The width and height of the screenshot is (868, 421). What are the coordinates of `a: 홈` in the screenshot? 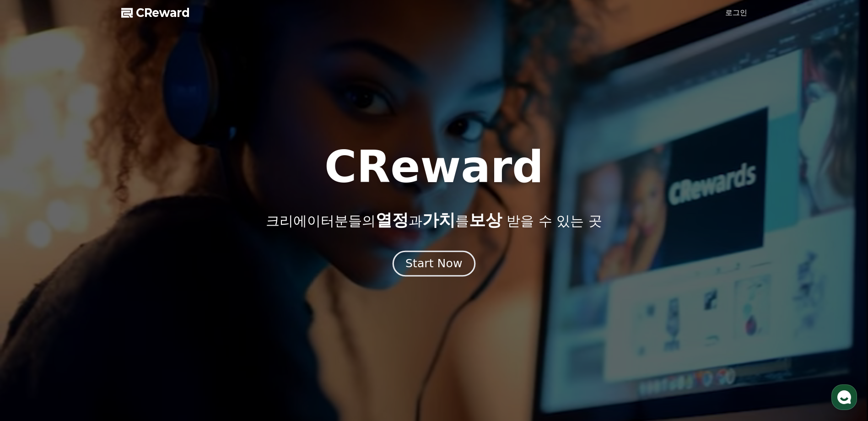 It's located at (31, 301).